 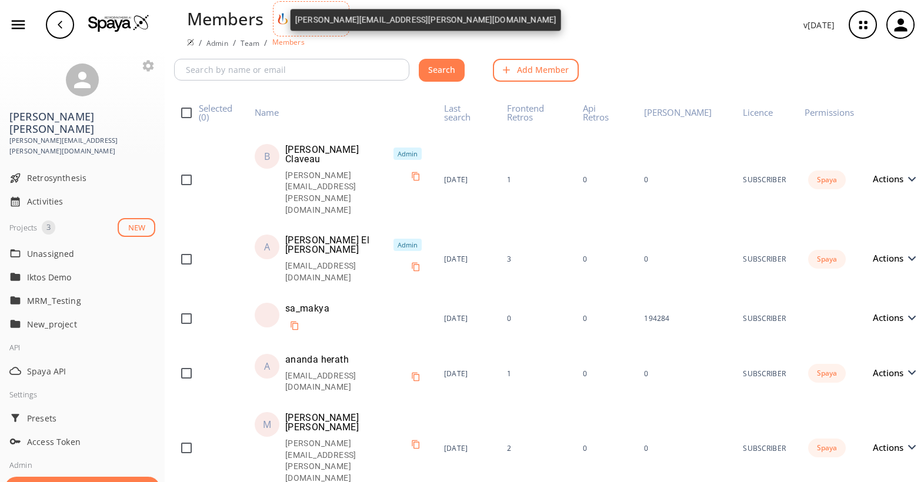 What do you see at coordinates (91, 201) in the screenshot?
I see `span: Activities` at bounding box center [91, 201].